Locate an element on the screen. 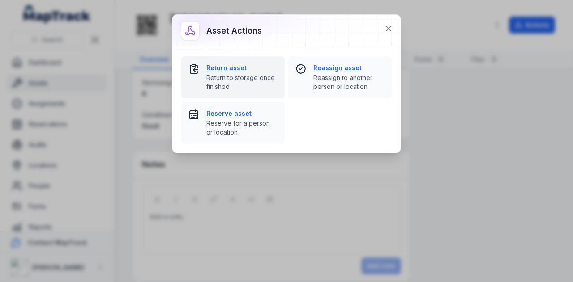 Image resolution: width=573 pixels, height=282 pixels. button: Reassign assetReassign to another person or location is located at coordinates (340, 77).